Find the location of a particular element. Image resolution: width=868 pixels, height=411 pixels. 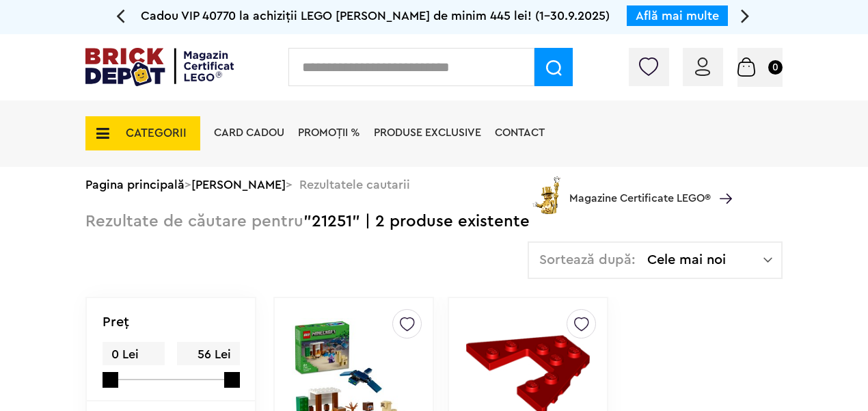

a: Produse exclusive is located at coordinates (427, 132).